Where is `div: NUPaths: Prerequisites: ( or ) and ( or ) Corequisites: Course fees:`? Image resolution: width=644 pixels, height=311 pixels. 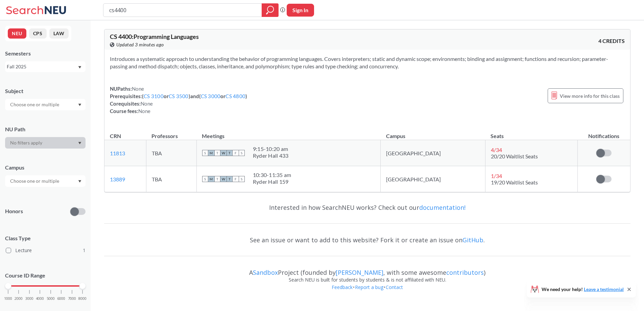
div: NUPaths: Prerequisites: ( or ) and ( or ) Corequisites: Course fees: is located at coordinates (179, 100).